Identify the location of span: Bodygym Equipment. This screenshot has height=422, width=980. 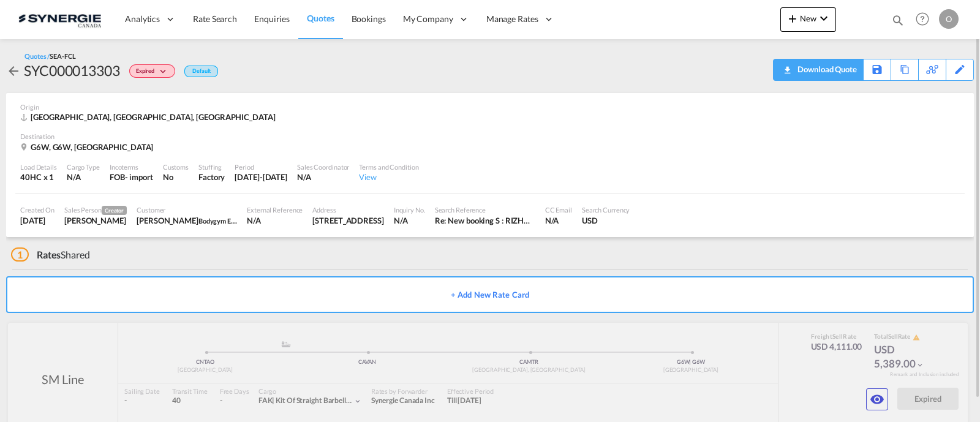
(228, 220).